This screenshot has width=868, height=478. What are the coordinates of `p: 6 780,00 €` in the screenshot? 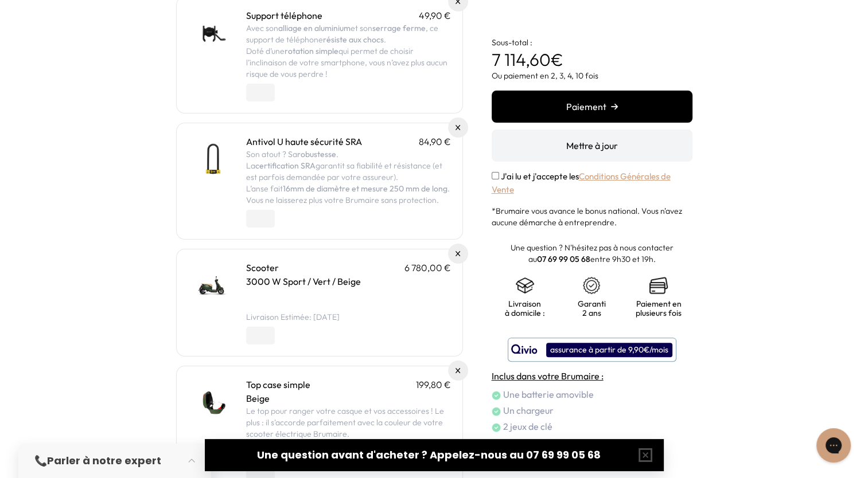 It's located at (427, 268).